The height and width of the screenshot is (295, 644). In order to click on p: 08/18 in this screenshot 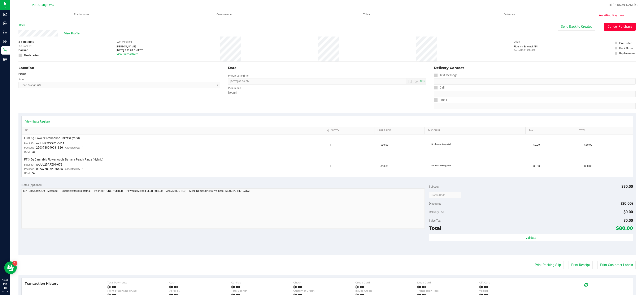, I will do `click(5, 291)`.